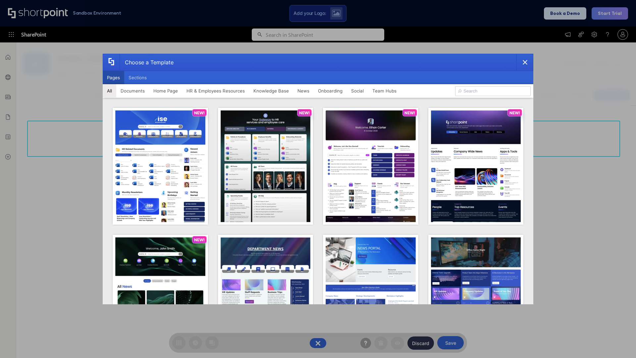 The height and width of the screenshot is (358, 636). Describe the element at coordinates (216, 91) in the screenshot. I see `button: HR & Employees Resources` at that location.